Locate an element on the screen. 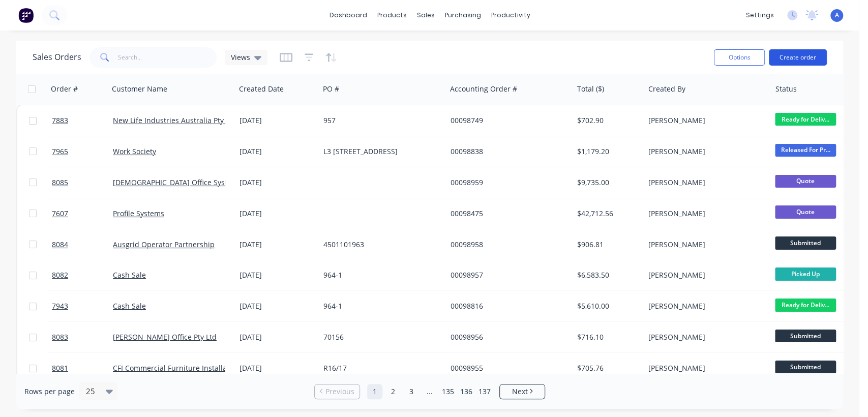 The height and width of the screenshot is (417, 868). h1: Sales Orders is located at coordinates (57, 57).